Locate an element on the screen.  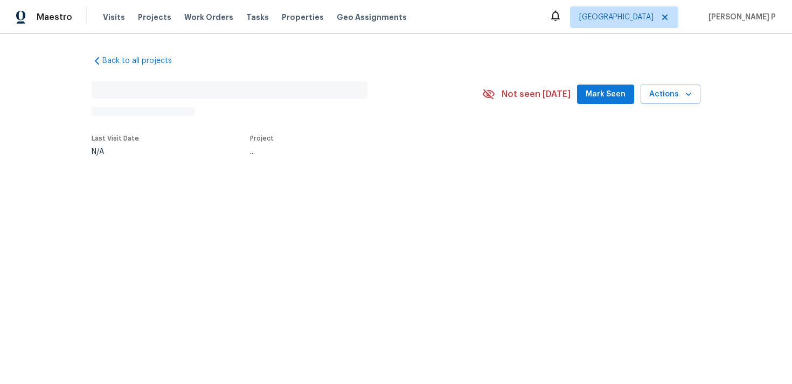
span: Geo Assignments is located at coordinates (372, 17).